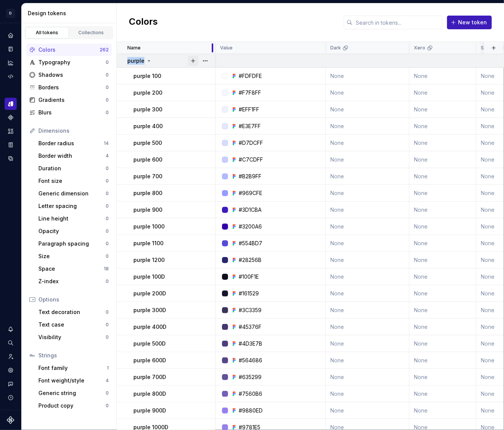  Describe the element at coordinates (148, 160) in the screenshot. I see `p: purple 600` at that location.